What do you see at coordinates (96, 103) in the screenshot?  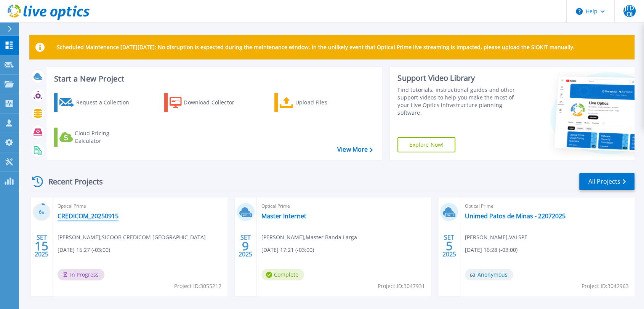 I see `a: Request a Collection` at bounding box center [96, 103].